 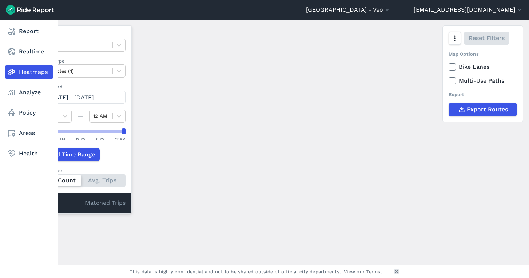 I want to click on div: 12 PM, so click(x=81, y=139).